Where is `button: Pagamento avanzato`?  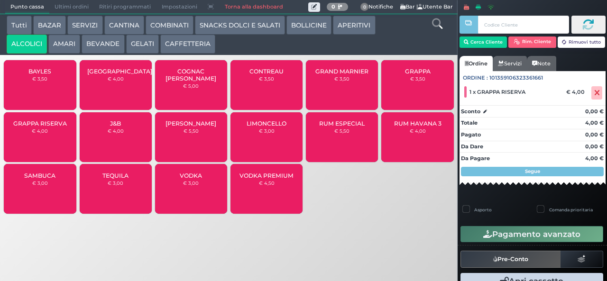 button: Pagamento avanzato is located at coordinates (532, 234).